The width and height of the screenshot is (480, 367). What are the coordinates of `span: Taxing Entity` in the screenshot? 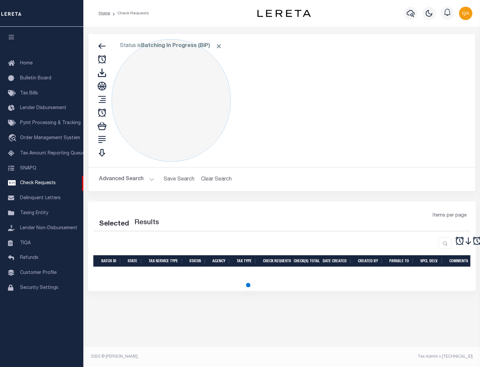 It's located at (34, 213).